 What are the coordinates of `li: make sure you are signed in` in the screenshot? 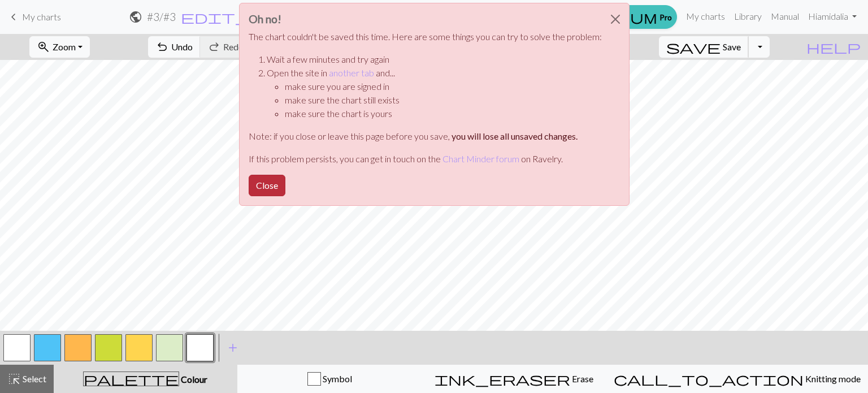 It's located at (443, 87).